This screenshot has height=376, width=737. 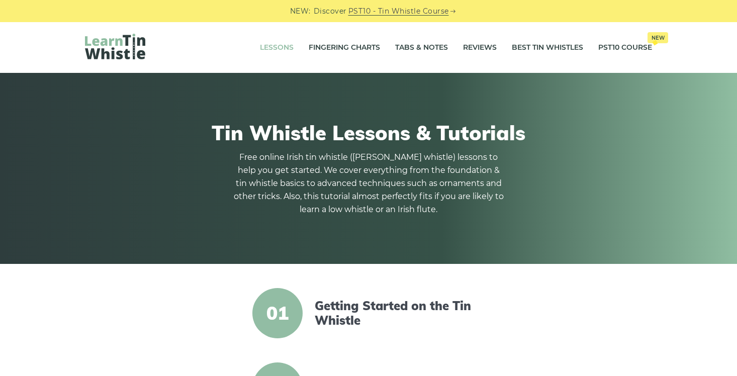 What do you see at coordinates (115, 46) in the screenshot?
I see `img: LearnTinWhistle.com` at bounding box center [115, 46].